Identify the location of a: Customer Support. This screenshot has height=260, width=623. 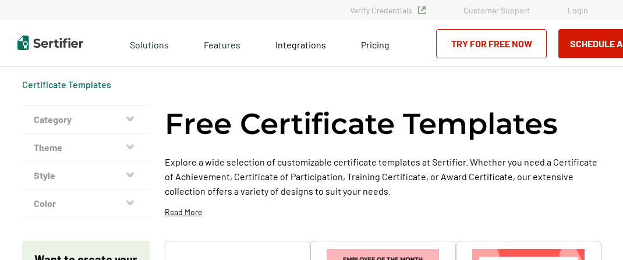
(496, 10).